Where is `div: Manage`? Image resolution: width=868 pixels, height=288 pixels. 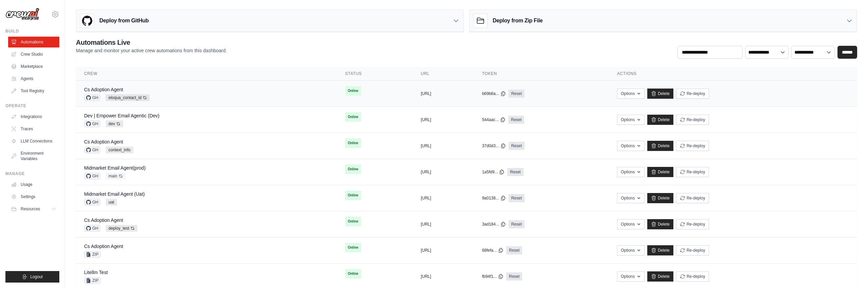
div: Manage is located at coordinates (33, 174).